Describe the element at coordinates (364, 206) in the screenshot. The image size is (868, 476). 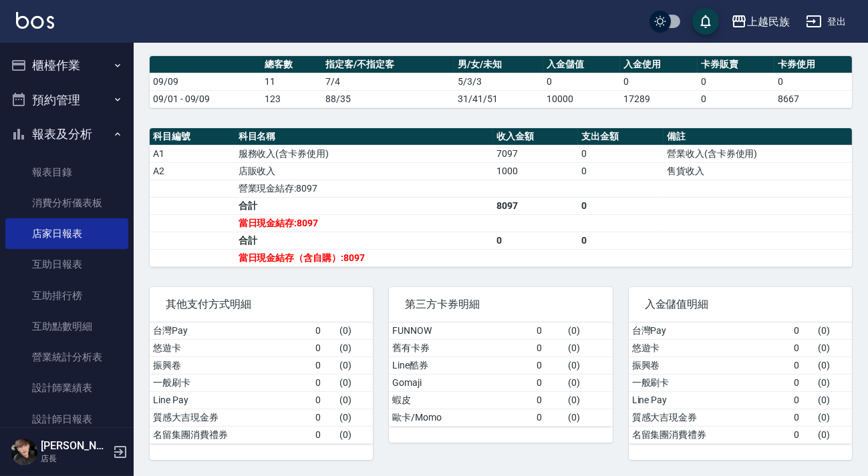
I see `td: 合計` at that location.